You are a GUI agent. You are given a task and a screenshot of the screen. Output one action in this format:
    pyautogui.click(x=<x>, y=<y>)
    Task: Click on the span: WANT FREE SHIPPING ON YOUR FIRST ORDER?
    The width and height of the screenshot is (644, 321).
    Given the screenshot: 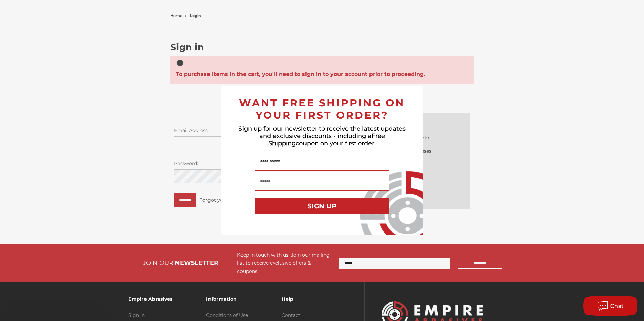 What is the action you would take?
    pyautogui.click(x=322, y=109)
    